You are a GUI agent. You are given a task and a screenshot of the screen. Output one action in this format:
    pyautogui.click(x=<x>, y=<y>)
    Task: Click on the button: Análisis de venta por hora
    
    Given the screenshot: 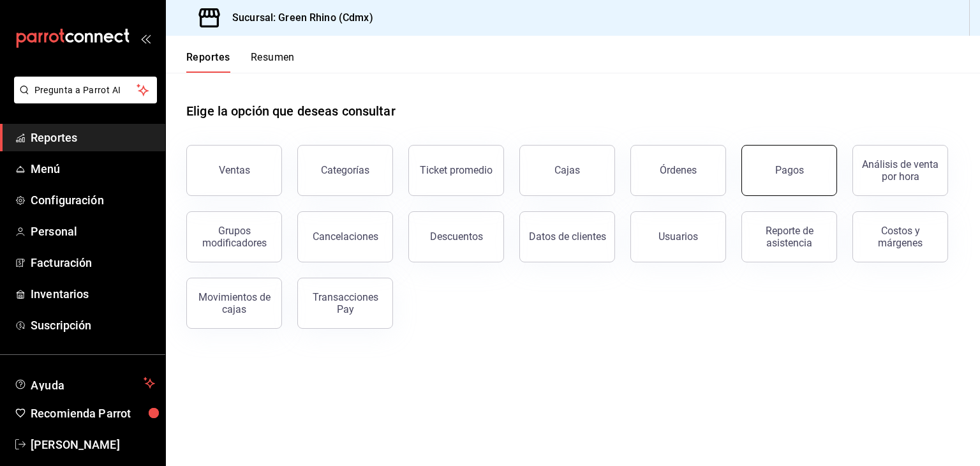 What is the action you would take?
    pyautogui.click(x=900, y=170)
    